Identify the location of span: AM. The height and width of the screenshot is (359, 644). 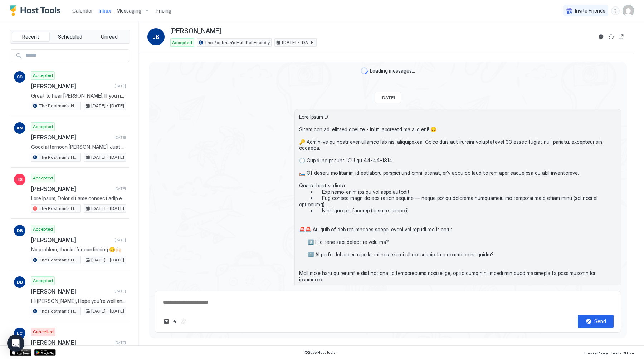
(19, 128).